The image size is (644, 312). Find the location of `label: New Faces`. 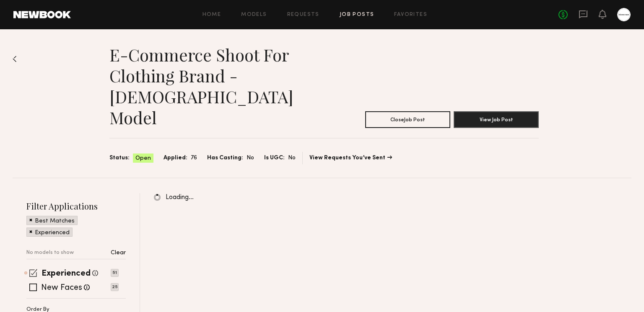

label: New Faces is located at coordinates (62, 288).